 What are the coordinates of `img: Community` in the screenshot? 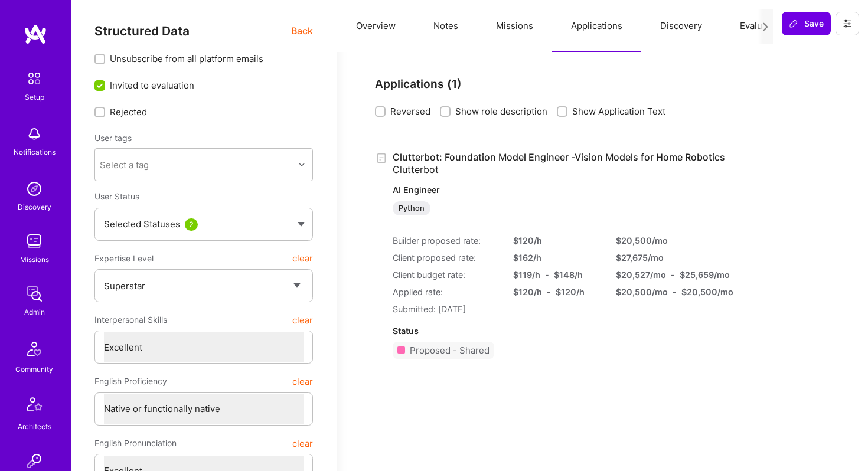 It's located at (35, 349).